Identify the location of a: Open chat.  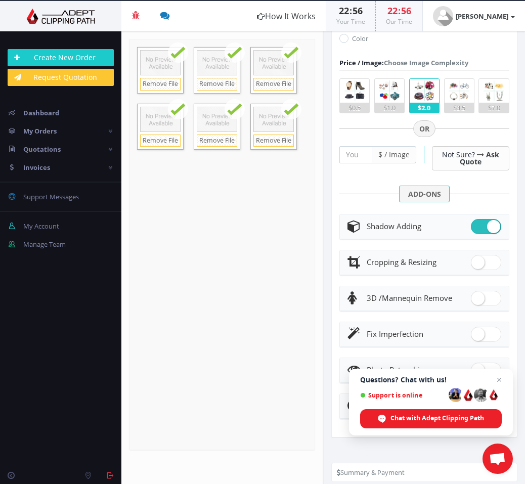
(498, 459).